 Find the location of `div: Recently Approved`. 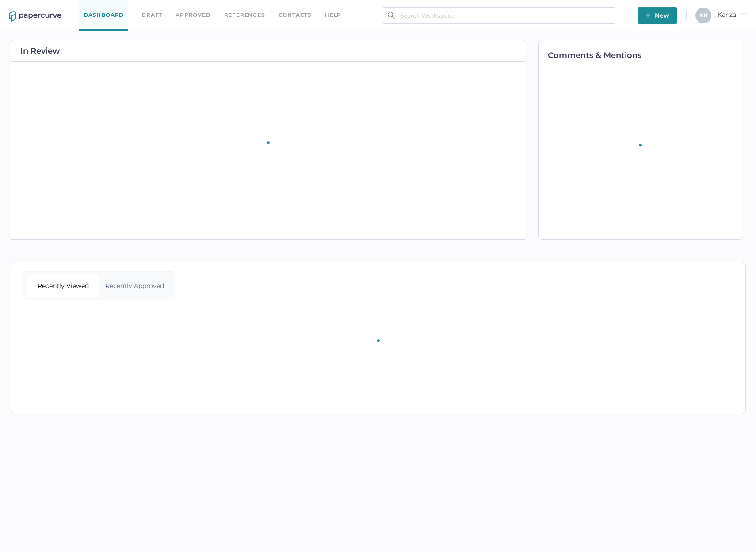

div: Recently Approved is located at coordinates (135, 285).